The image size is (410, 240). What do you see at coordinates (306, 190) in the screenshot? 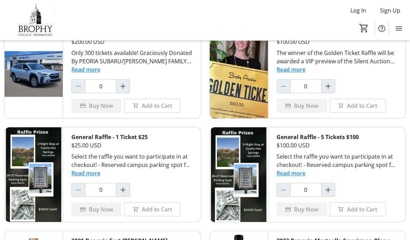
I see `input: General Raffle - 5 Tickets $100 Quantity` at bounding box center [306, 190].